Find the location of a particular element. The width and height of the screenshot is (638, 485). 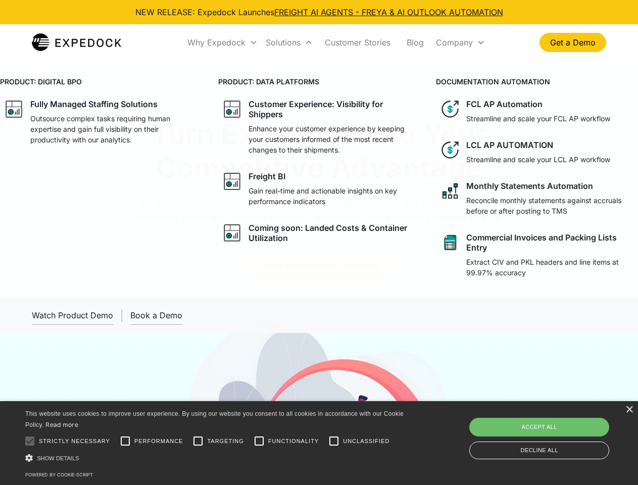

img: network like icon is located at coordinates (450, 191).